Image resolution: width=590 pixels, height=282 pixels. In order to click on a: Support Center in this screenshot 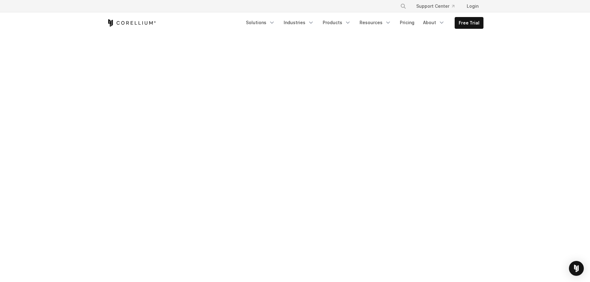, I will do `click(435, 6)`.